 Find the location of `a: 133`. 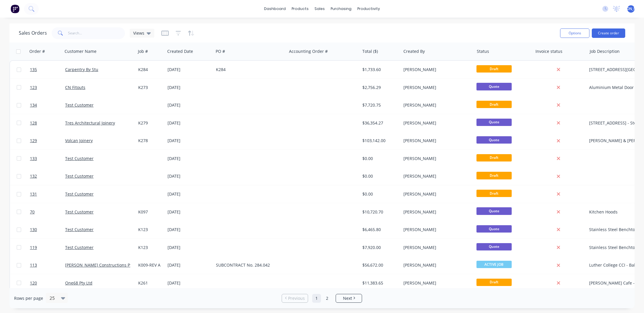

a: 133 is located at coordinates (47, 159).